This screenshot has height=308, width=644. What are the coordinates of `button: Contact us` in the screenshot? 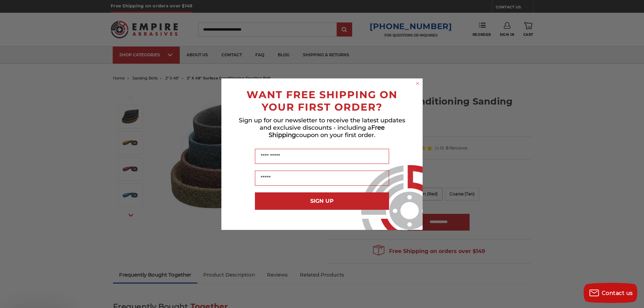 It's located at (610, 293).